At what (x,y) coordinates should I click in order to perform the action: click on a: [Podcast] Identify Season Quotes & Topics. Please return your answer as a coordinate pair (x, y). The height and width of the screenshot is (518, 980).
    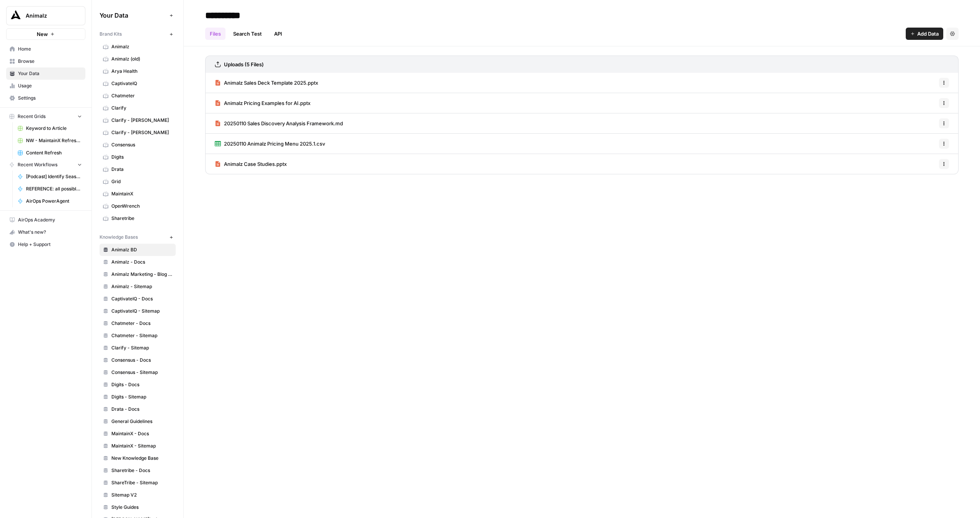
    Looking at the image, I should click on (49, 176).